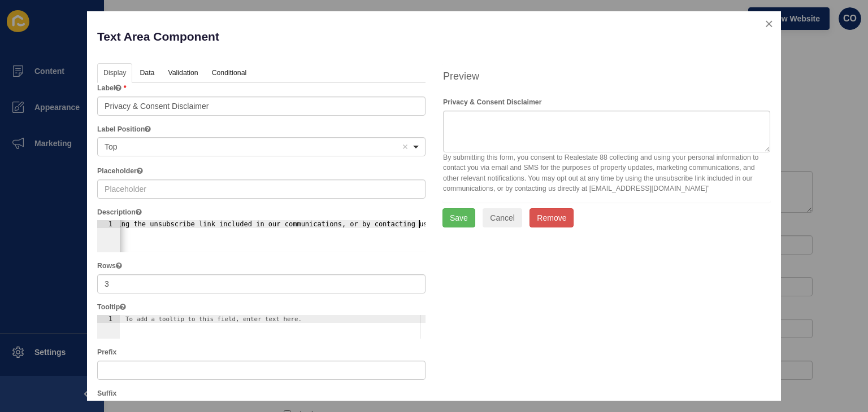 This screenshot has height=412, width=868. I want to click on button: Remove item: 'top', so click(405, 147).